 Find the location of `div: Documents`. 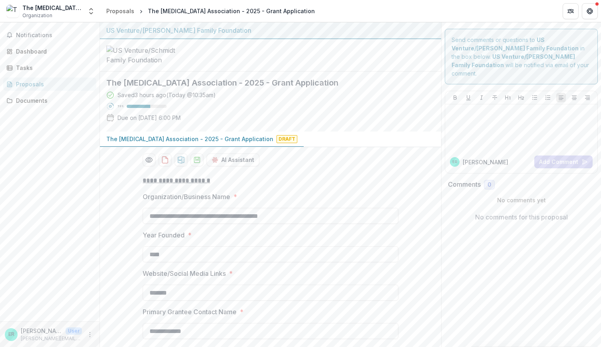

div: Documents is located at coordinates (53, 100).